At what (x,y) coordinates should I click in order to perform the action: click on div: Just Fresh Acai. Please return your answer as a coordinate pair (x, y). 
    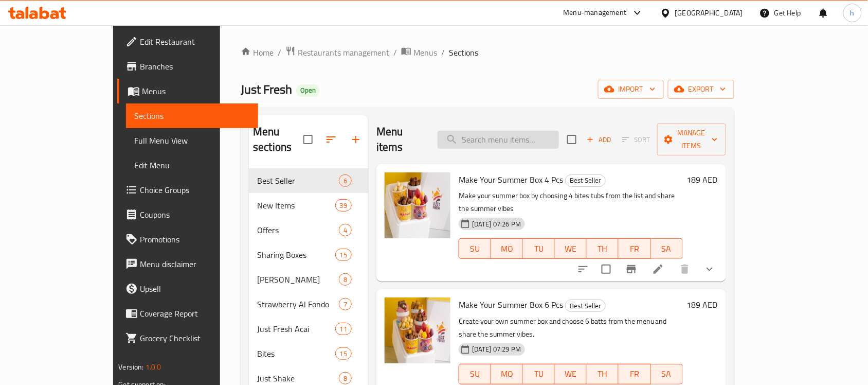
    Looking at the image, I should click on (296, 329).